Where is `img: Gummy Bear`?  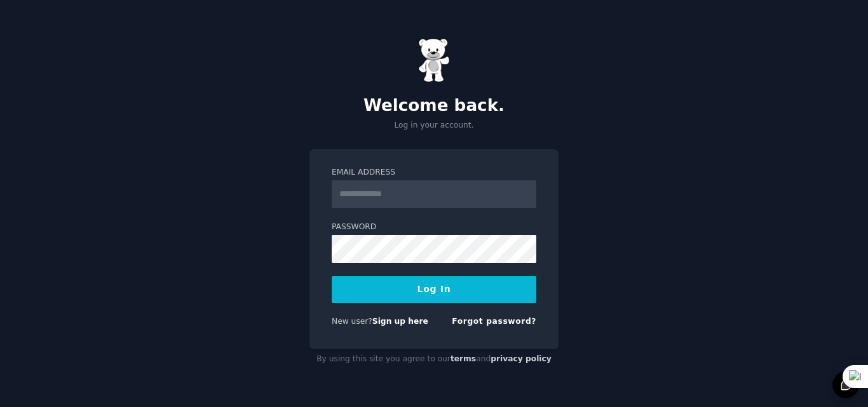 img: Gummy Bear is located at coordinates (434, 61).